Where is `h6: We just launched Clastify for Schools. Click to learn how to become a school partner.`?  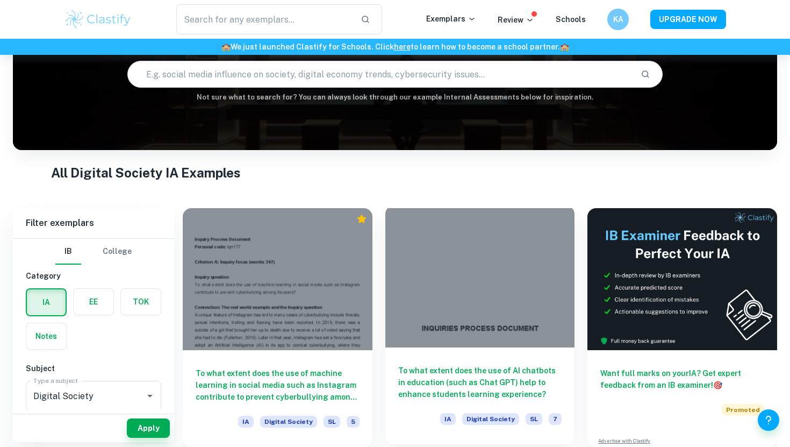 h6: We just launched Clastify for Schools. Click to learn how to become a school partner. is located at coordinates (395, 47).